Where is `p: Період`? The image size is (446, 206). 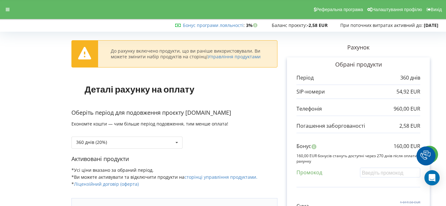
p: Період is located at coordinates (305, 78).